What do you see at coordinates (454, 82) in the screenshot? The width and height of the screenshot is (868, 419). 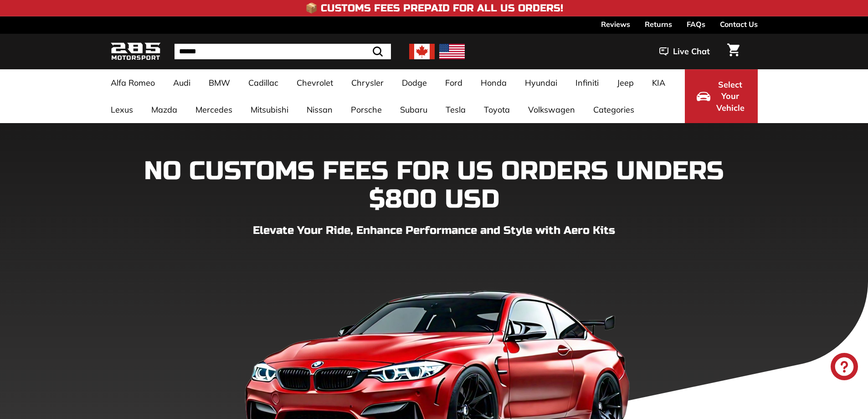 I see `a: Ford` at bounding box center [454, 82].